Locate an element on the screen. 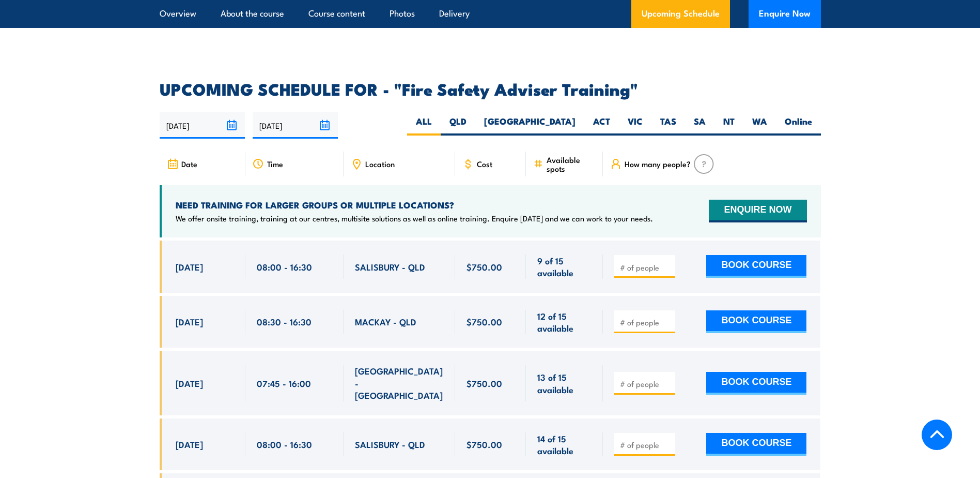  span: 07:45 - 16:00 is located at coordinates (284, 383).